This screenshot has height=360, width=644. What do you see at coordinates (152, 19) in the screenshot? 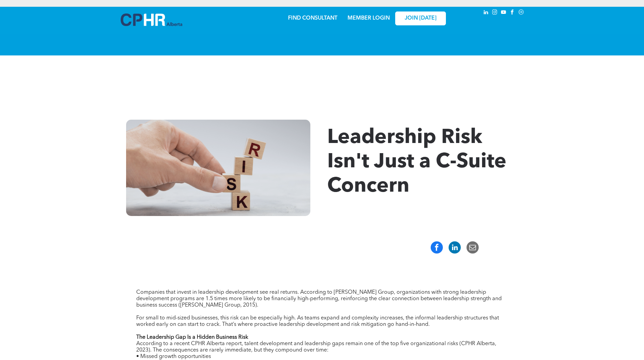
I see `img: A blue and white logo for cp alberta` at bounding box center [152, 19].